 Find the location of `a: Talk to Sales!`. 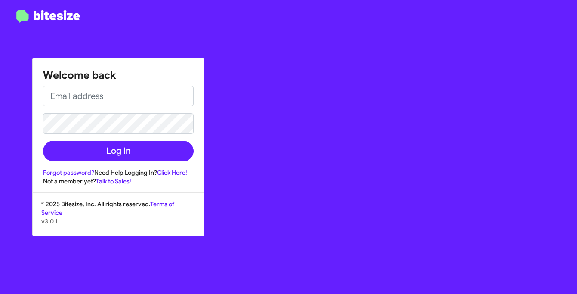

a: Talk to Sales! is located at coordinates (114, 181).